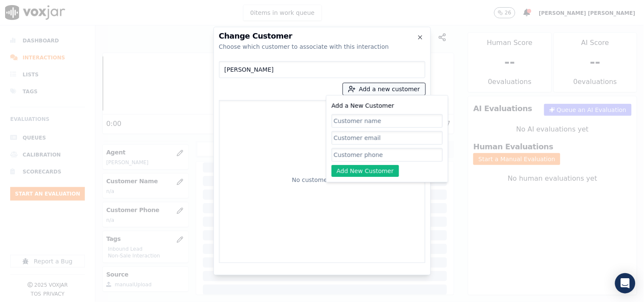  Describe the element at coordinates (322, 47) in the screenshot. I see `div: Choose which customer to associate with this interaction` at that location.